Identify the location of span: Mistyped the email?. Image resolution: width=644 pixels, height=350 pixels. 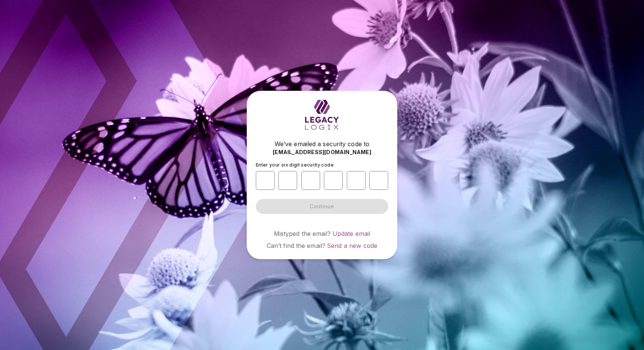
(302, 233).